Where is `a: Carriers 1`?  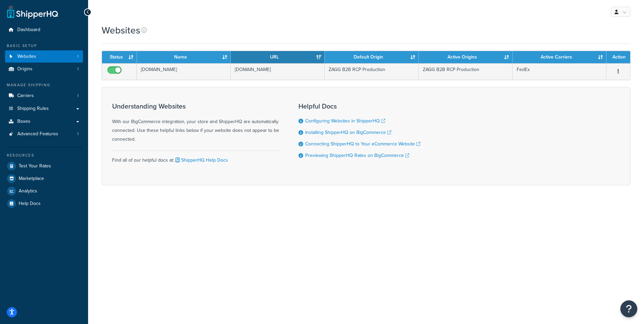
a: Carriers 1 is located at coordinates (44, 96).